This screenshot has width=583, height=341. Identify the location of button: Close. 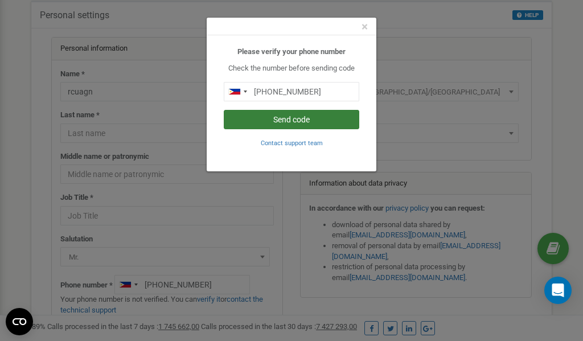
(365, 27).